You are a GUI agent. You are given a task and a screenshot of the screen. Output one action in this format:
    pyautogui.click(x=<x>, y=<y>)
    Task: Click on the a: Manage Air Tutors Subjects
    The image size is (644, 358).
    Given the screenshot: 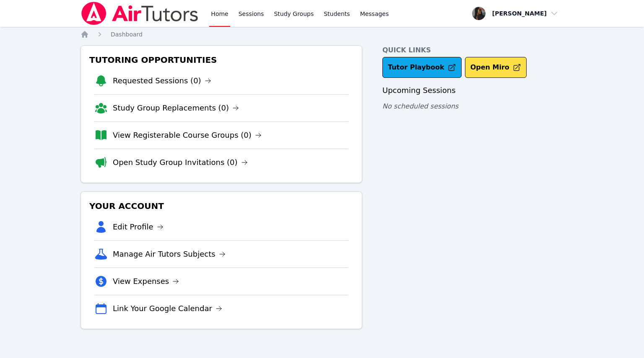 What is the action you would take?
    pyautogui.click(x=169, y=254)
    